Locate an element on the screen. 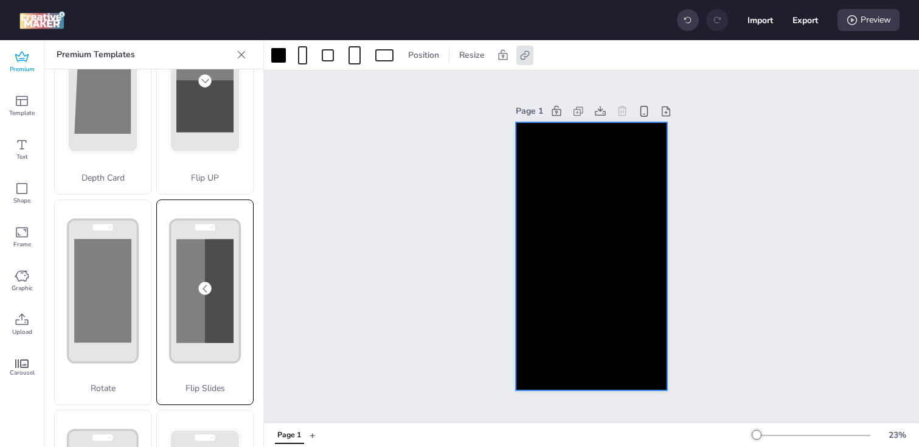 Image resolution: width=919 pixels, height=447 pixels. span: Position is located at coordinates (423, 55).